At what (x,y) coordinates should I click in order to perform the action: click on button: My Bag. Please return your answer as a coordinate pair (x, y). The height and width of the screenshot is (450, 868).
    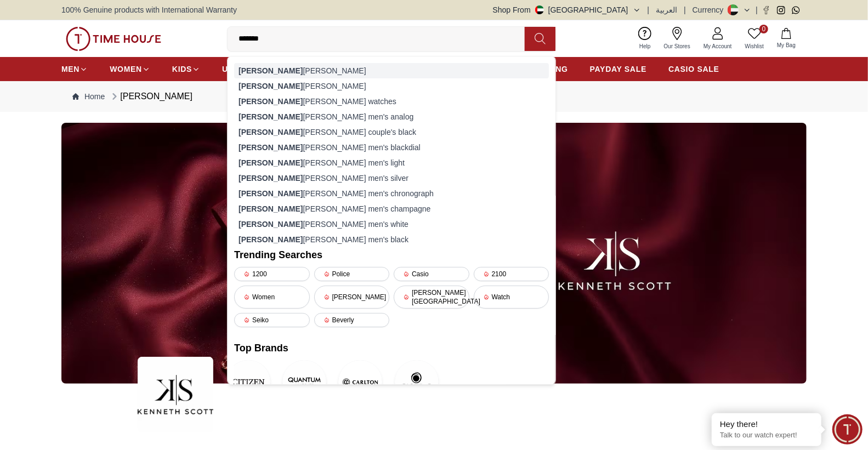
    Looking at the image, I should click on (787, 38).